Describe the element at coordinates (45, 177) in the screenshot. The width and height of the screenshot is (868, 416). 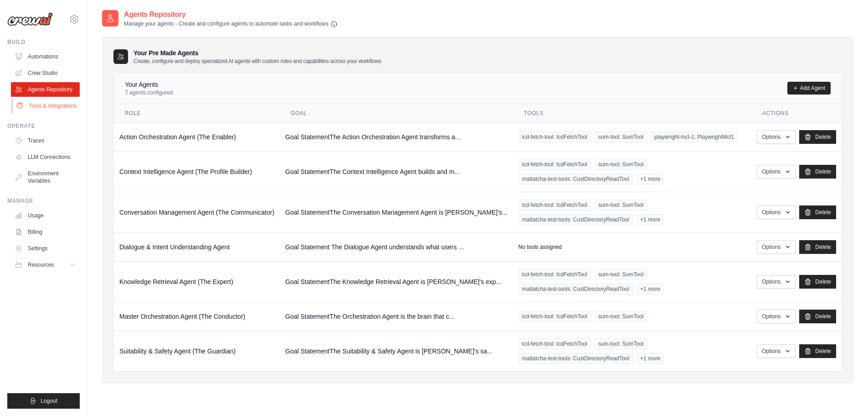
I see `a: Environment Variables` at that location.